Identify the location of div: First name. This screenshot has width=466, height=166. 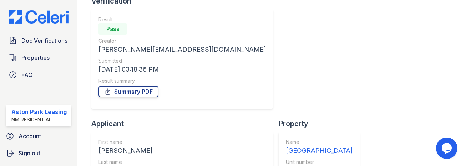
(182, 142).